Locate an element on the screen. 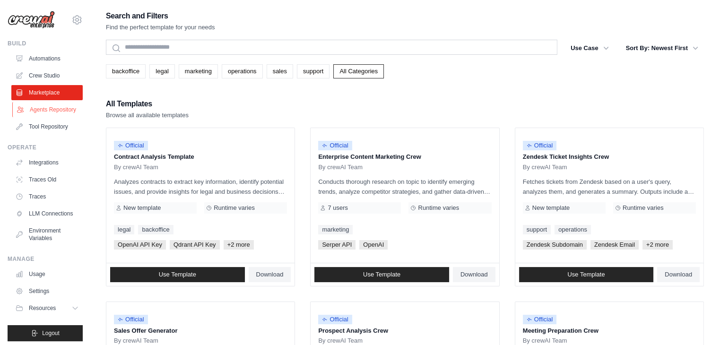 The height and width of the screenshot is (345, 719). p: Find the perfect template for your needs is located at coordinates (160, 27).